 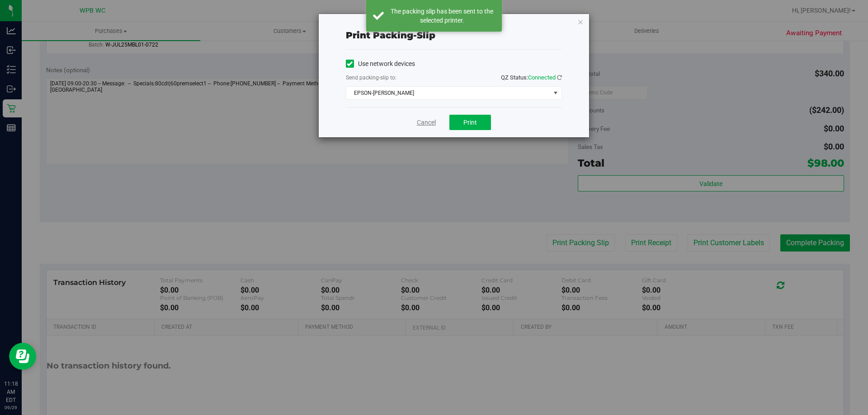 What do you see at coordinates (531, 77) in the screenshot?
I see `span: QZ Status:` at bounding box center [531, 77].